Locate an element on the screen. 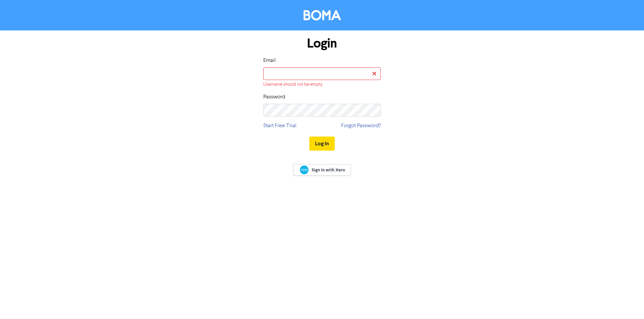 Image resolution: width=644 pixels, height=319 pixels. label: Password is located at coordinates (274, 97).